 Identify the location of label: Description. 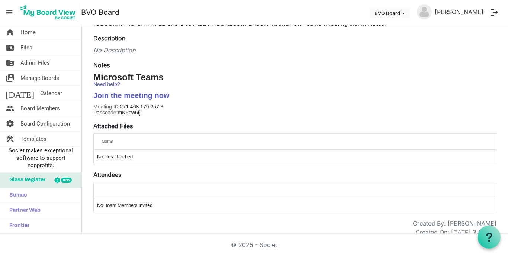
(109, 38).